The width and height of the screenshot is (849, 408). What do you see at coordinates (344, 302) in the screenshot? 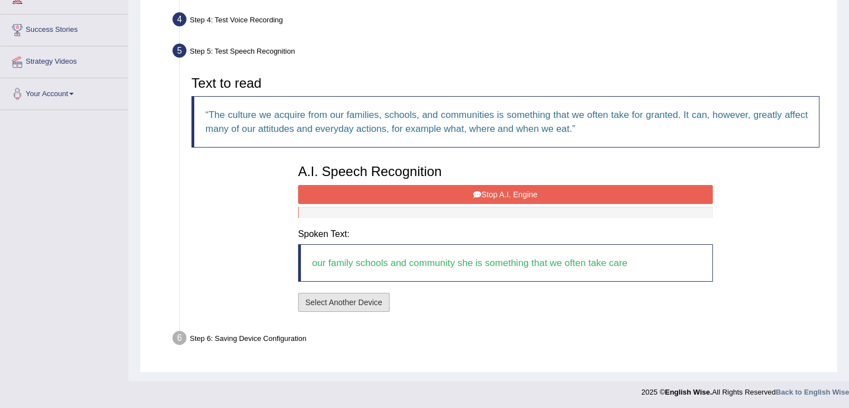
I see `button: Select Another Device` at bounding box center [344, 302].